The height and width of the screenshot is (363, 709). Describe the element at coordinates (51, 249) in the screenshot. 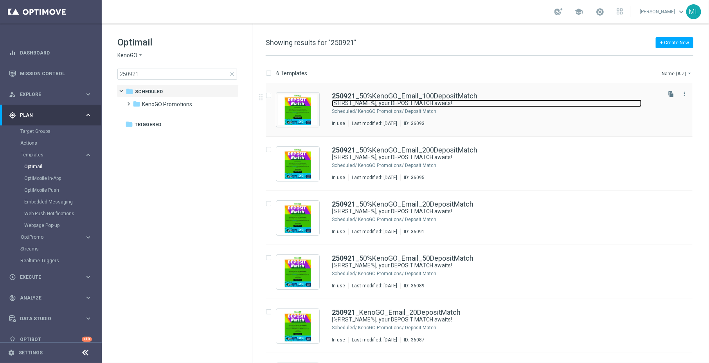

I see `a: Streams` at that location.